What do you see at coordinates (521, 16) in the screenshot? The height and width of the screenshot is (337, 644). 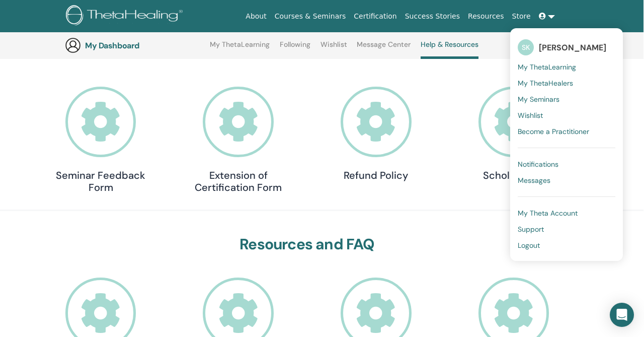 I see `a: Store` at bounding box center [521, 16].